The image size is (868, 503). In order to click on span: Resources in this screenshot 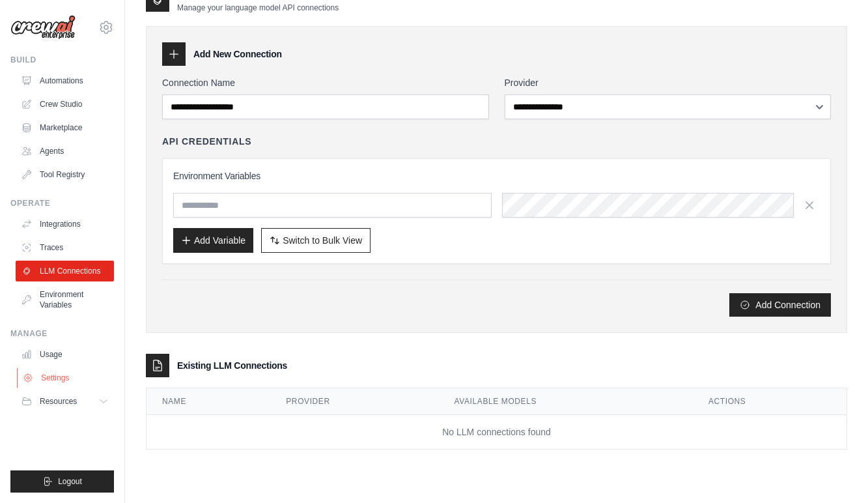, I will do `click(58, 401)`.